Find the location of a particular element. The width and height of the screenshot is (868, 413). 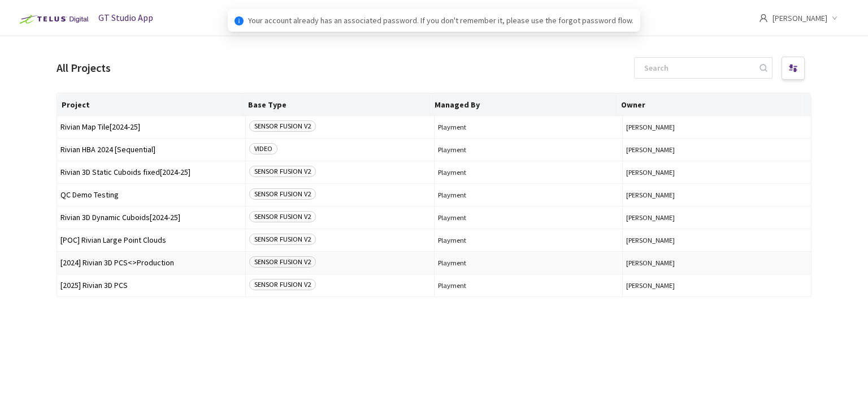

th: Base Type is located at coordinates (337, 104).